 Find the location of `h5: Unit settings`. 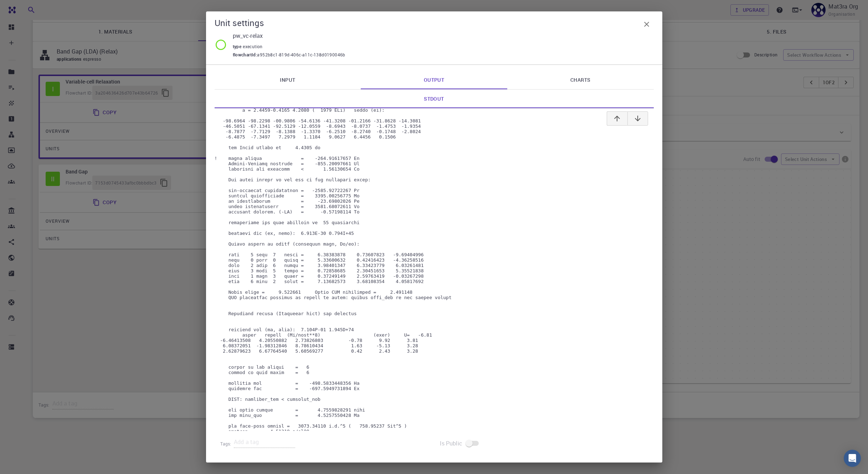

h5: Unit settings is located at coordinates (239, 23).